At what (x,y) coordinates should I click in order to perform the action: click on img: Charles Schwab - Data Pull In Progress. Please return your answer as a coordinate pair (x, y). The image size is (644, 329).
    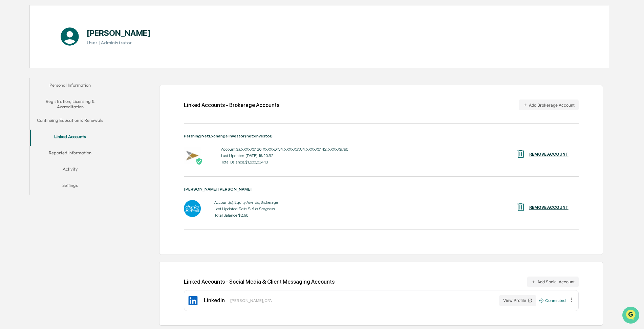
    Looking at the image, I should click on (192, 209).